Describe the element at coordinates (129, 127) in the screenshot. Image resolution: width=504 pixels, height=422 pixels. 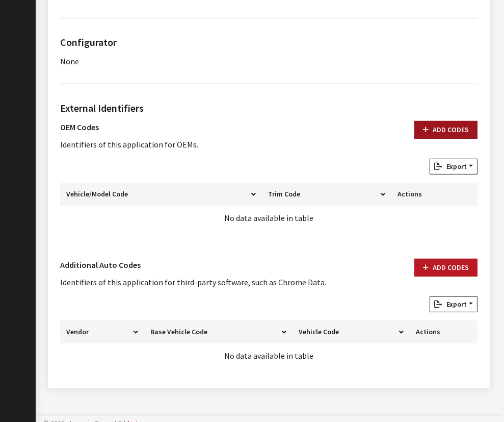
I see `h3: OEM Codes` at that location.